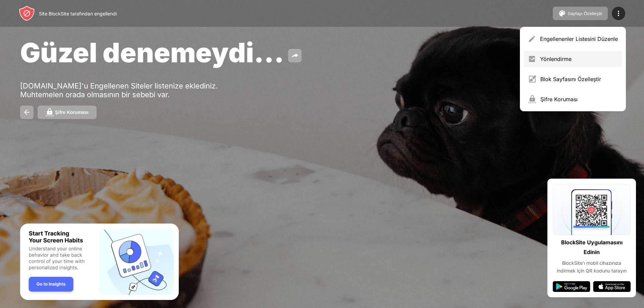 The width and height of the screenshot is (644, 308). Describe the element at coordinates (578, 39) in the screenshot. I see `font: Engellenenler Listesini Düzenle` at that location.